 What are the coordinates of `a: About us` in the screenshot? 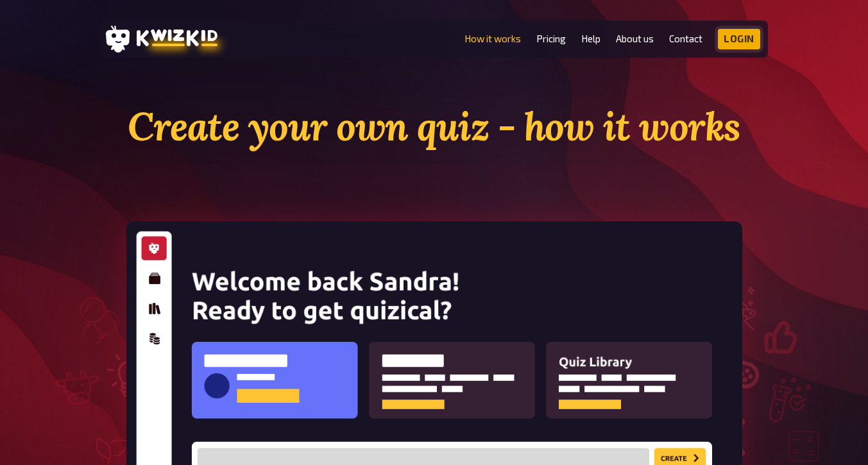 It's located at (635, 38).